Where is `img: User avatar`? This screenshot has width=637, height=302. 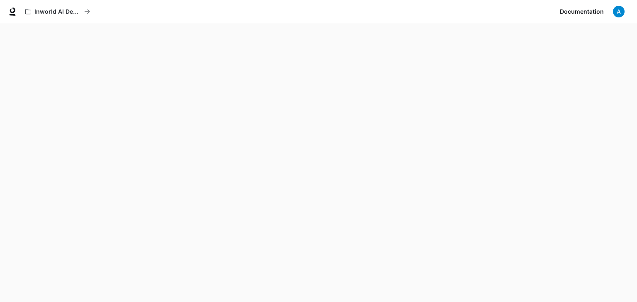
img: User avatar is located at coordinates (618, 12).